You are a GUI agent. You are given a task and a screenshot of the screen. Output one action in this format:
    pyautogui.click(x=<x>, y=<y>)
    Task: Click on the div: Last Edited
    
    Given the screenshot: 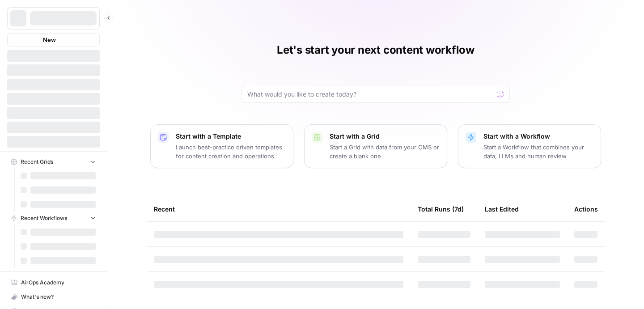 What is the action you would take?
    pyautogui.click(x=502, y=209)
    